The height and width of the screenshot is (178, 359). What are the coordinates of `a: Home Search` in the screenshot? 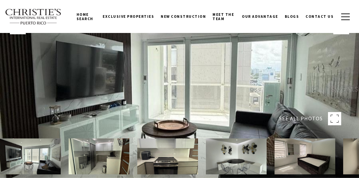 It's located at (86, 16).